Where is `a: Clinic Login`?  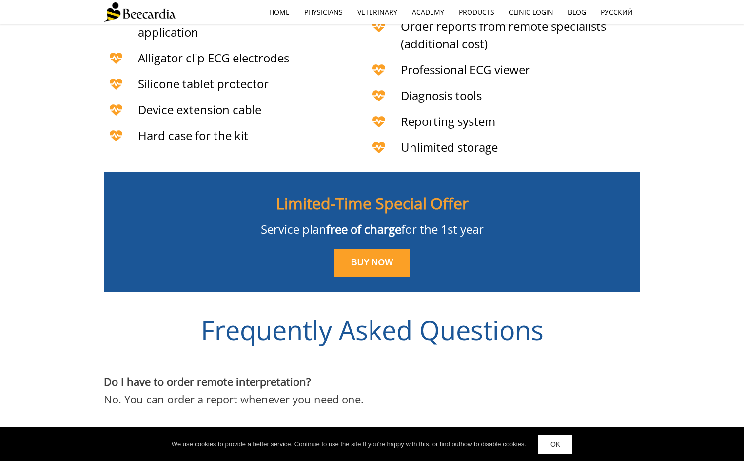
a: Clinic Login is located at coordinates (531, 12).